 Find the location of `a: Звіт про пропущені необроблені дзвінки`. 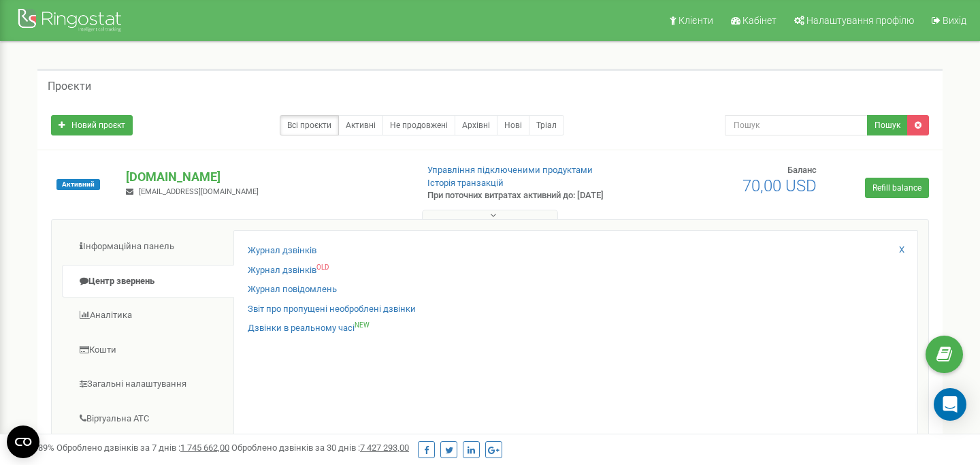

a: Звіт про пропущені необроблені дзвінки is located at coordinates (331, 309).